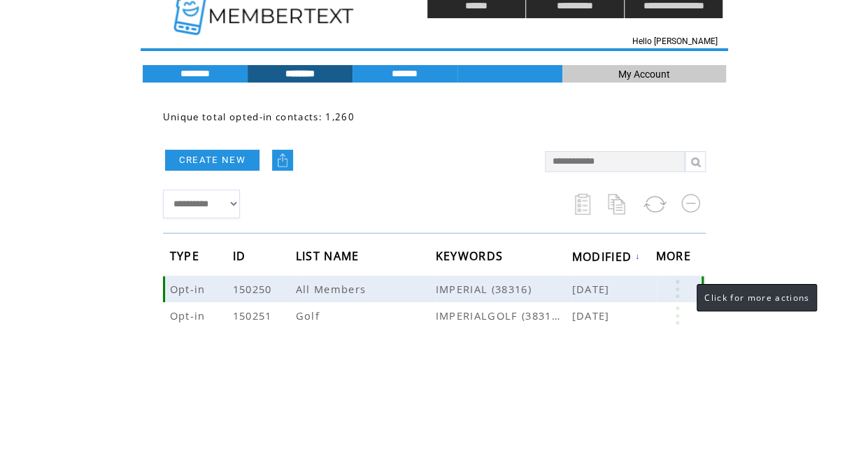 The width and height of the screenshot is (868, 461). What do you see at coordinates (186, 256) in the screenshot?
I see `a: TYPE` at bounding box center [186, 256].